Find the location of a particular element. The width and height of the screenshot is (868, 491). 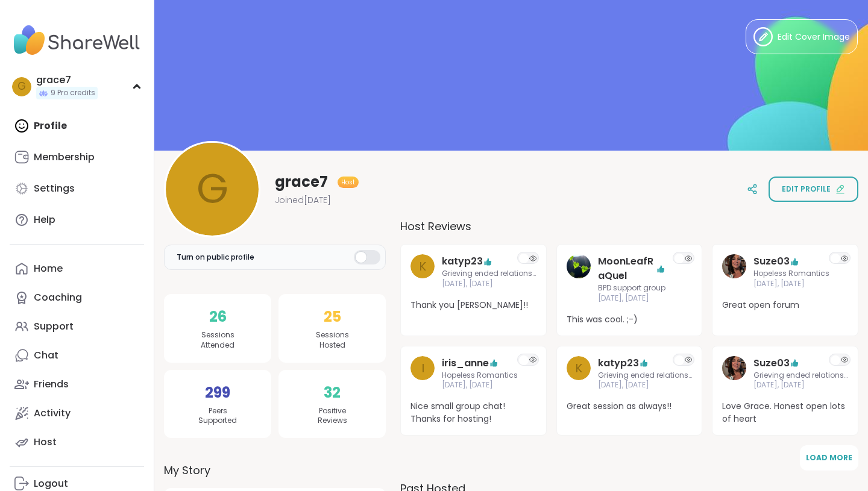

a: i is located at coordinates (422, 374).